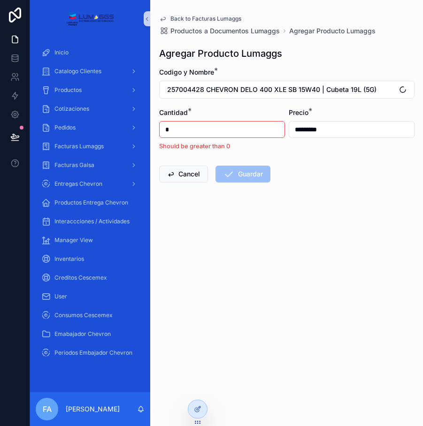 The height and width of the screenshot is (426, 423). What do you see at coordinates (83, 334) in the screenshot?
I see `span: Emabajador Chevron` at bounding box center [83, 334].